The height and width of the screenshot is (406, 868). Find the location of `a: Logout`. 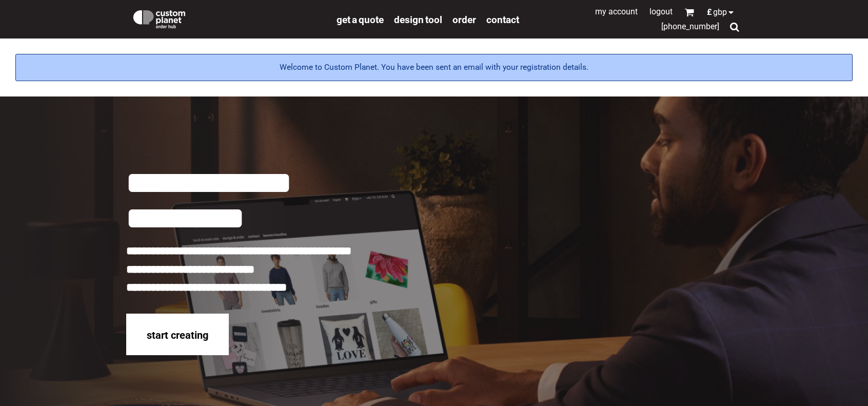

a: Logout is located at coordinates (661, 11).